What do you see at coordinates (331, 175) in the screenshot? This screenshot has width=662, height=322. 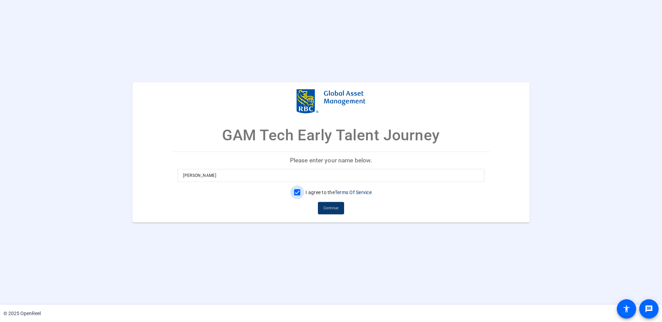 I see `input: Enter your name` at bounding box center [331, 175].